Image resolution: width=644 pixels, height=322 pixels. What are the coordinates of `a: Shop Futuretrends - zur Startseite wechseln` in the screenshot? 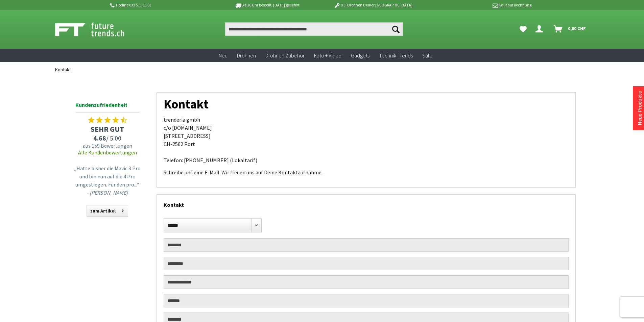 It's located at (97, 30).